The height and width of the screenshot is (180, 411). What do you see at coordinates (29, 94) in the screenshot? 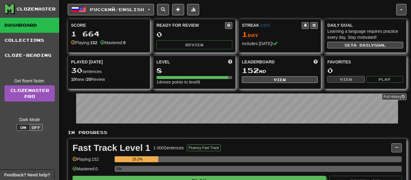
I see `a: ClozemasterPro` at bounding box center [29, 94].